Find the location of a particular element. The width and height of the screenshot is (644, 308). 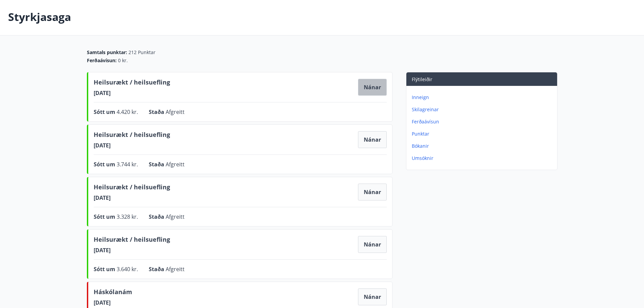

span: 4.420 kr. is located at coordinates (127, 112).